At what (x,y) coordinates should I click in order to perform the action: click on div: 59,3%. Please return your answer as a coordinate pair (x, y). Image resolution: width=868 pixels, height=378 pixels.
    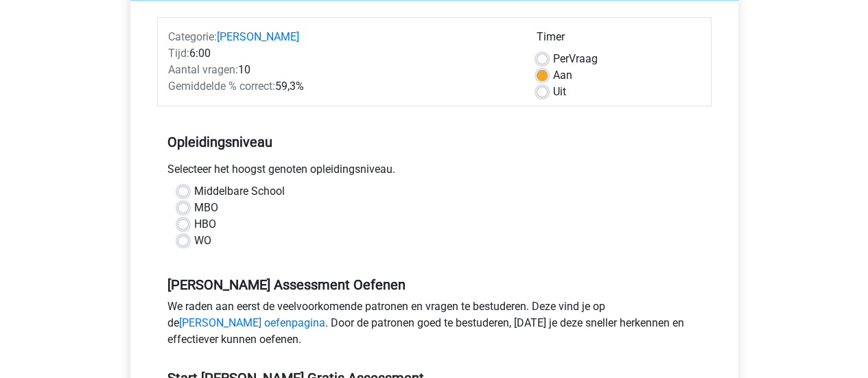
    Looking at the image, I should click on (342, 86).